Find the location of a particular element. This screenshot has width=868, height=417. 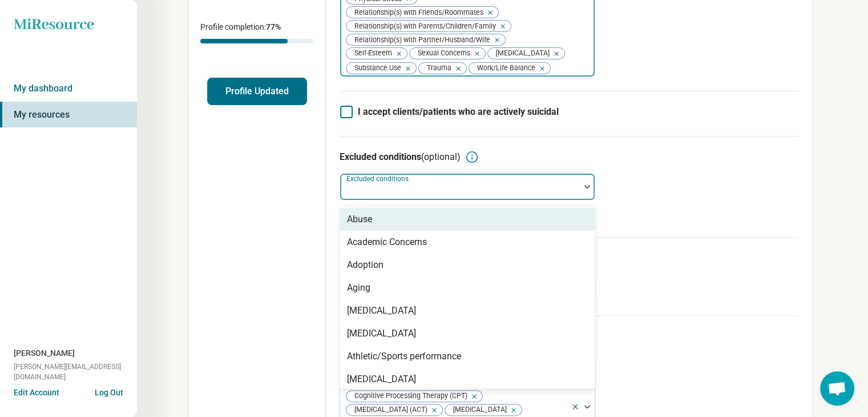

span: Relationship(s) with Friends/Roommates is located at coordinates (417, 12).